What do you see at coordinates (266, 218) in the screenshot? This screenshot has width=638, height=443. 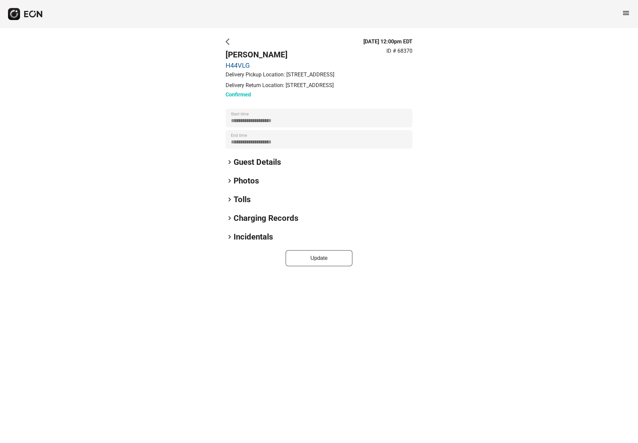 I see `h2: Charging Records` at bounding box center [266, 218].